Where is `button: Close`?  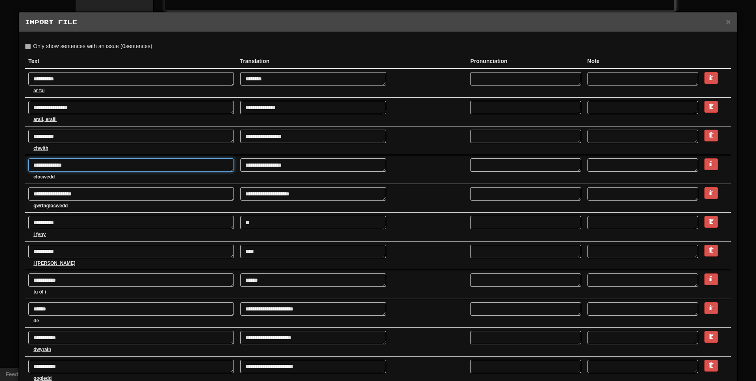 button: Close is located at coordinates (729, 21).